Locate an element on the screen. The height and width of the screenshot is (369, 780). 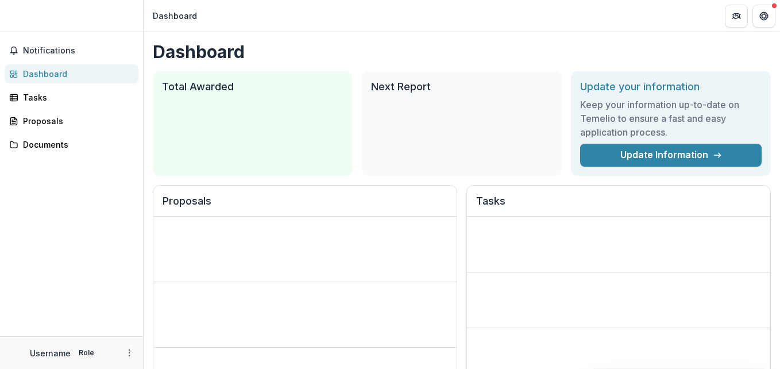
a: Dashboard is located at coordinates (71, 74).